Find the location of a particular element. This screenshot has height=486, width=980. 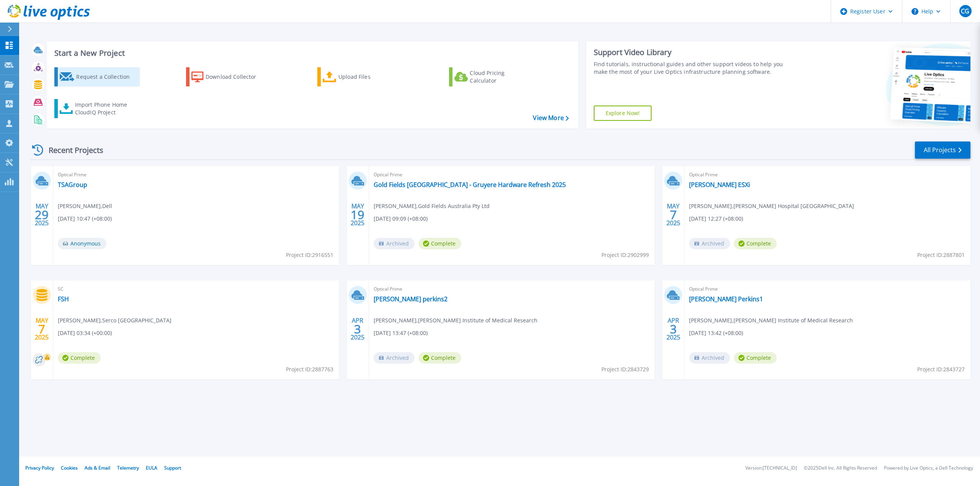

span: Project ID: 2902999 is located at coordinates (625, 255).